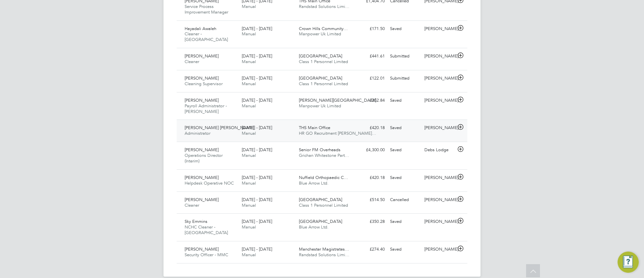 This screenshot has width=644, height=278. What do you see at coordinates (405, 200) in the screenshot?
I see `div: Cancelled` at bounding box center [405, 200].